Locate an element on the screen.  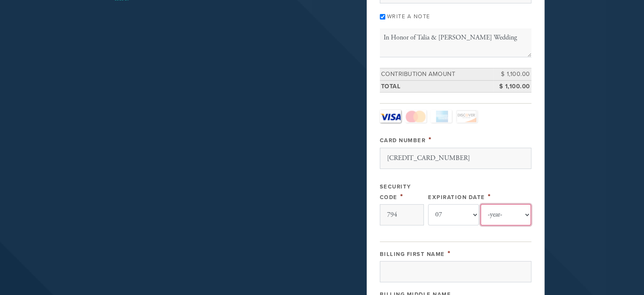
a: Discover is located at coordinates (467, 116).